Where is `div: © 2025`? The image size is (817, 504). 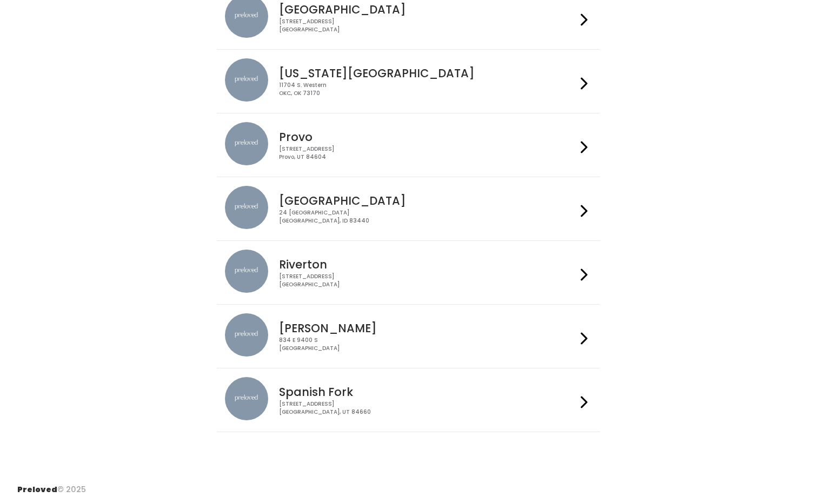 div: © 2025 is located at coordinates (51, 485).